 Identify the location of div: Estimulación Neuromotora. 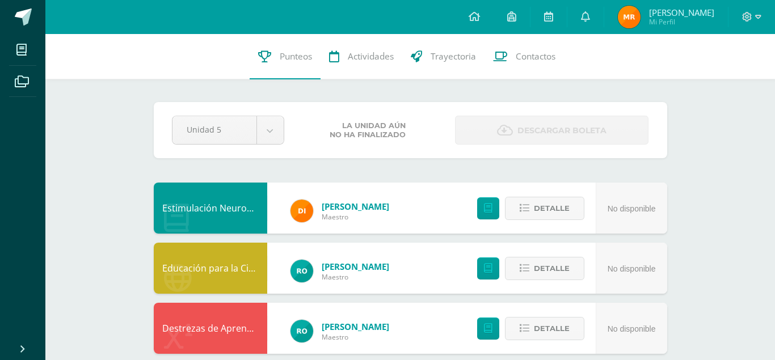
(211, 208).